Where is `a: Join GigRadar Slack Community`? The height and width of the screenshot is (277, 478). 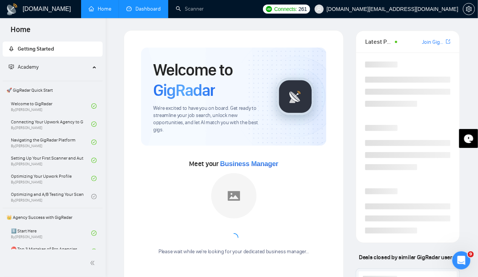 a: Join GigRadar Slack Community is located at coordinates (433, 42).